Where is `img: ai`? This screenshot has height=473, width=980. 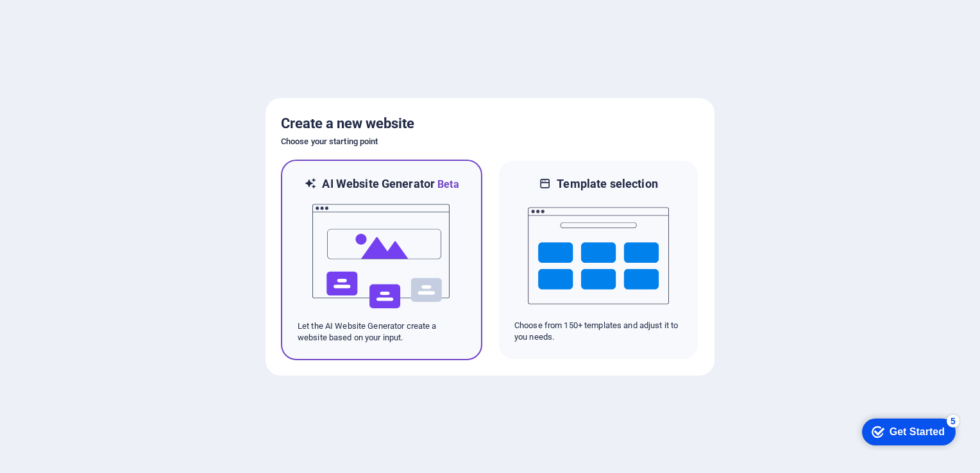
img: ai is located at coordinates (382, 256).